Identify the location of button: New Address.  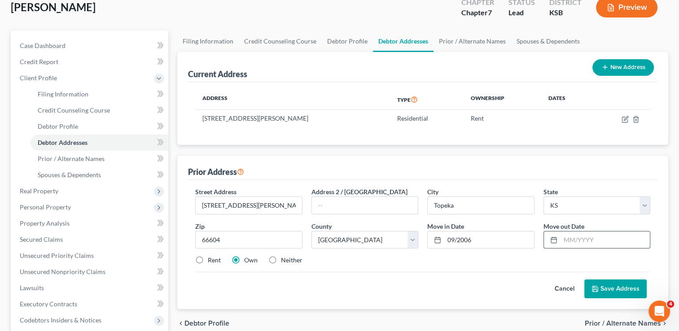
(623, 67).